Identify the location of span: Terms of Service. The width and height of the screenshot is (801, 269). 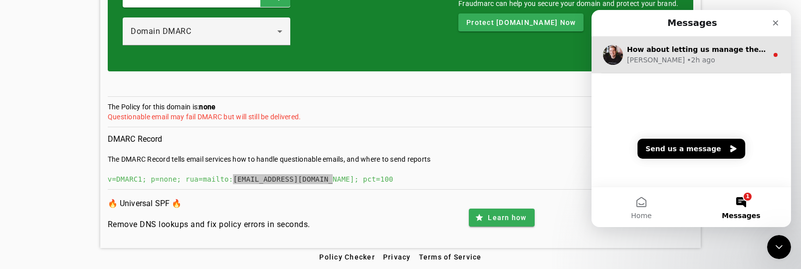
(450, 257).